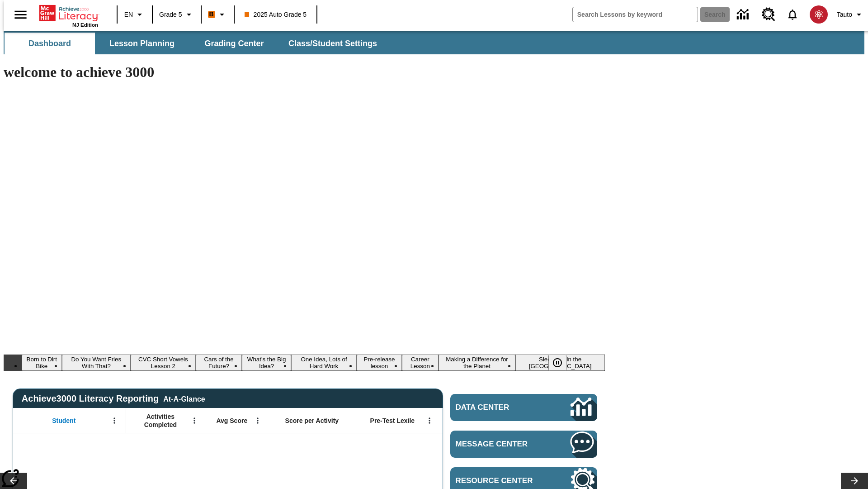 This screenshot has height=489, width=868. I want to click on span: Student, so click(64, 420).